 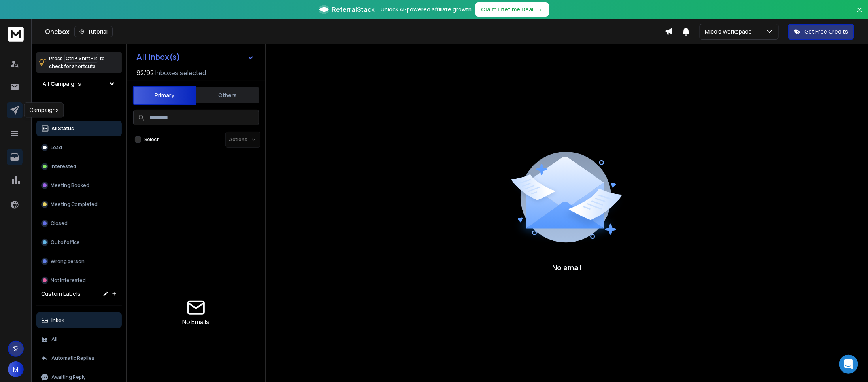 I want to click on p: Lead, so click(x=56, y=148).